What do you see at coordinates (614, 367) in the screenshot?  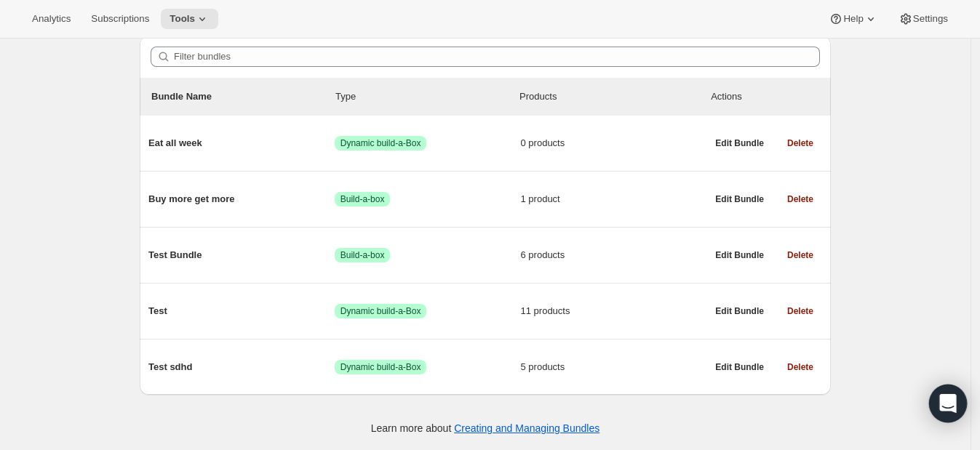 I see `span: 5 products` at bounding box center [614, 367].